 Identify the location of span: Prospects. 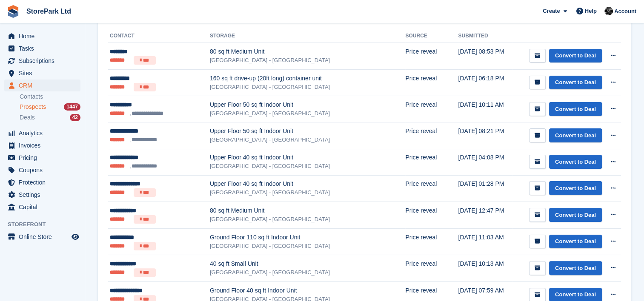
(33, 106).